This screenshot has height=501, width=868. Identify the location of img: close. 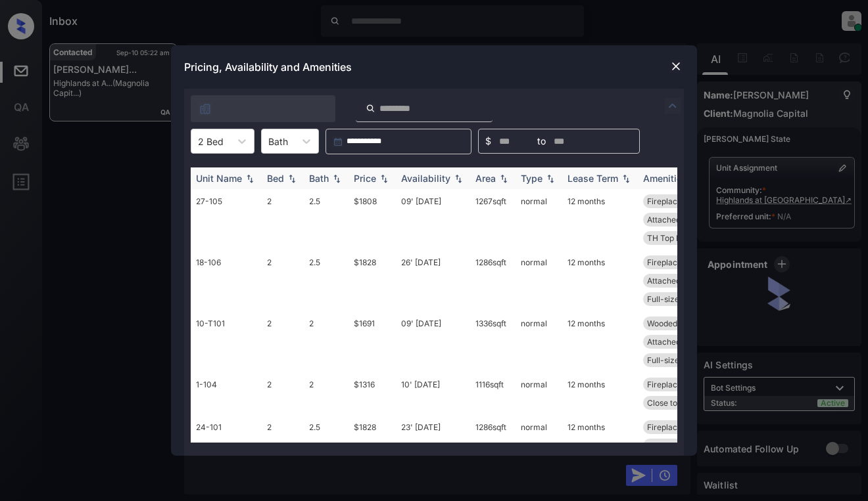
(675, 66).